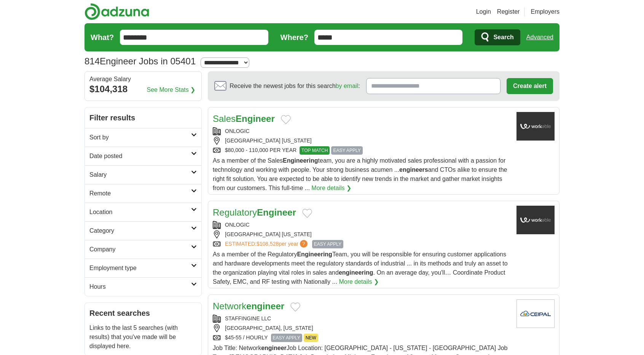 The image size is (644, 355). Describe the element at coordinates (249, 305) in the screenshot. I see `a: Networkengineer` at that location.